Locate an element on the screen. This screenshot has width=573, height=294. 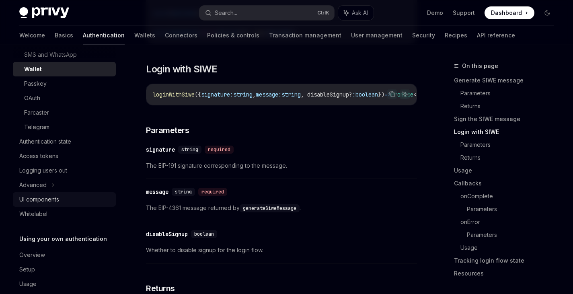
code: generateSiweMessage is located at coordinates (269, 208).